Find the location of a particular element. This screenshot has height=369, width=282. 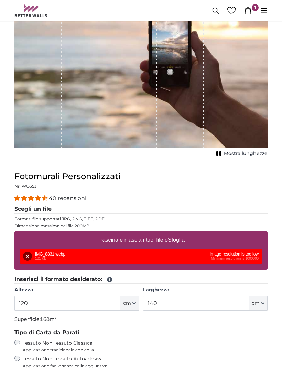

h1: Fotomurali Personalizzati is located at coordinates (141, 177).